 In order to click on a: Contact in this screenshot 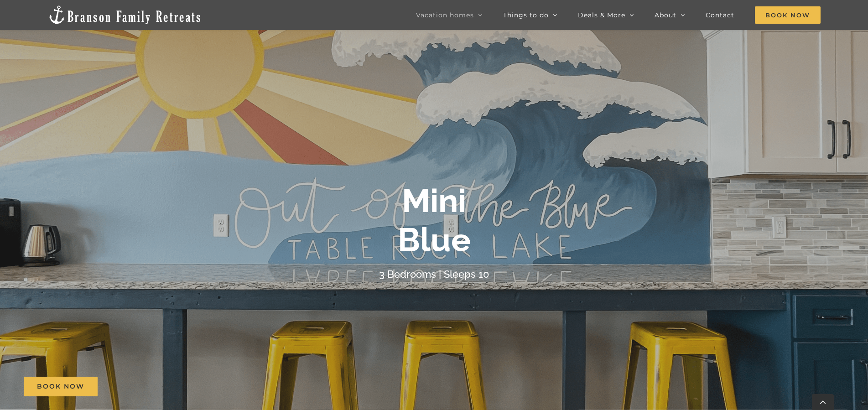, I will do `click(719, 15)`.